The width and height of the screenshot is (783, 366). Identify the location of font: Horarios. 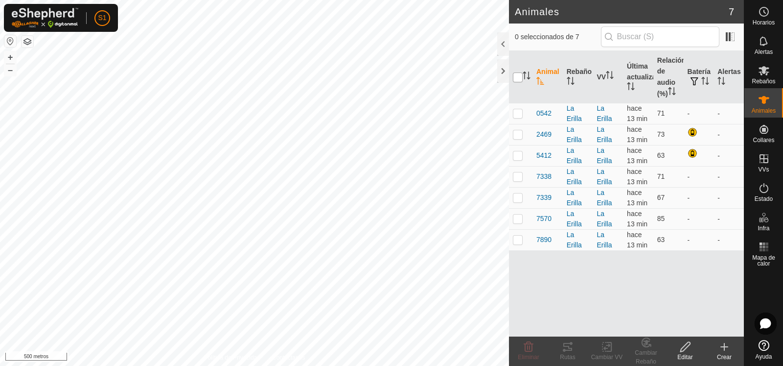
(764, 23).